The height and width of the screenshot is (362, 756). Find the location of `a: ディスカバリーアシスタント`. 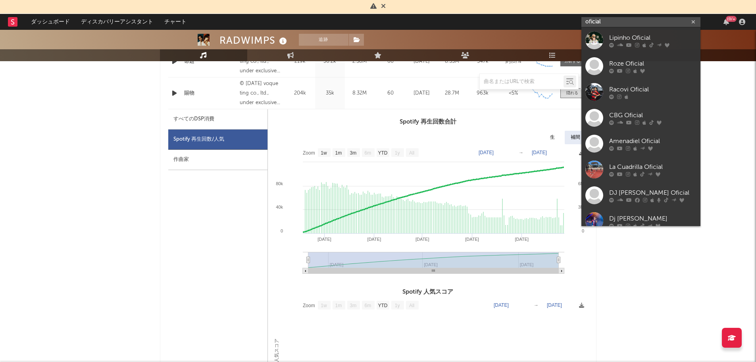

a: ディスカバリーアシスタント is located at coordinates (117, 22).